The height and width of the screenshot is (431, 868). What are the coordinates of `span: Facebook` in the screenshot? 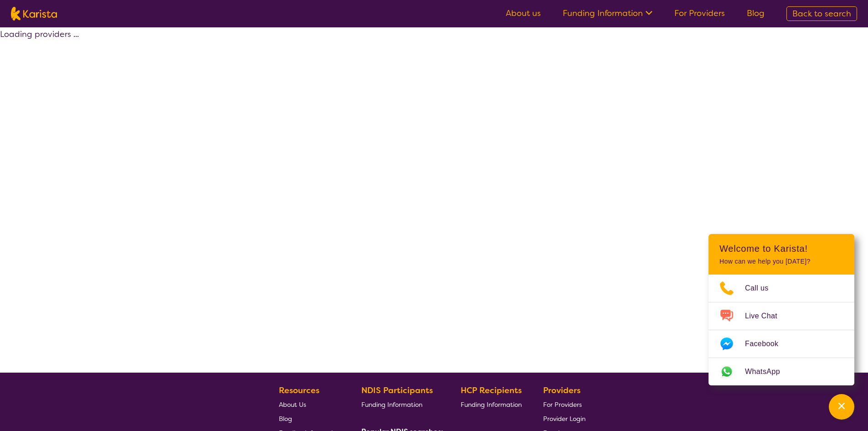 It's located at (767, 344).